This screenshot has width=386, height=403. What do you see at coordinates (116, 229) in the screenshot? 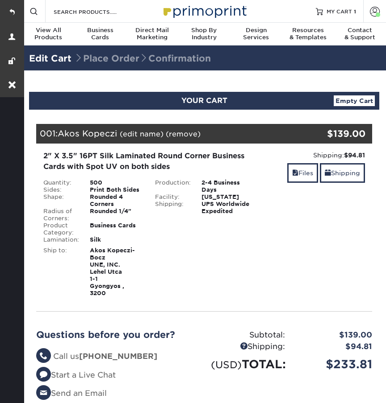
I see `div: Business Cards` at bounding box center [116, 229].